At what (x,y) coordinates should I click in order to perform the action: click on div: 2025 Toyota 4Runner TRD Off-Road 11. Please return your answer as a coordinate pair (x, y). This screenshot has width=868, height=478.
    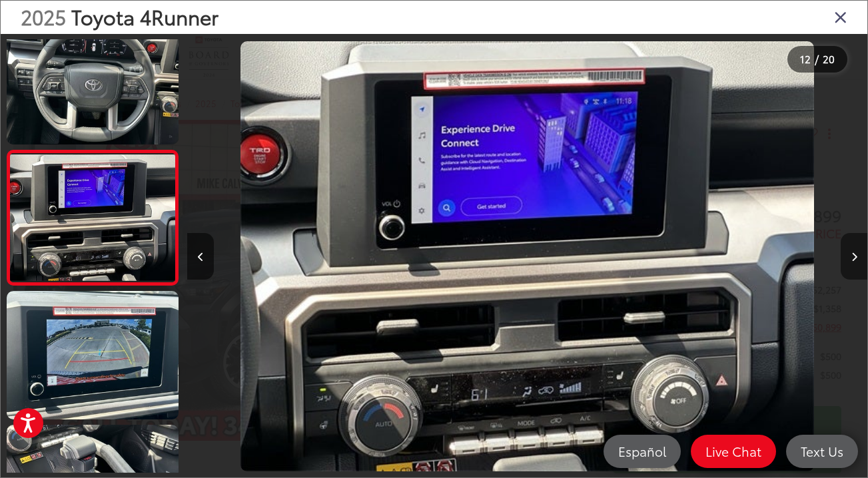
    Looking at the image, I should click on (527, 256).